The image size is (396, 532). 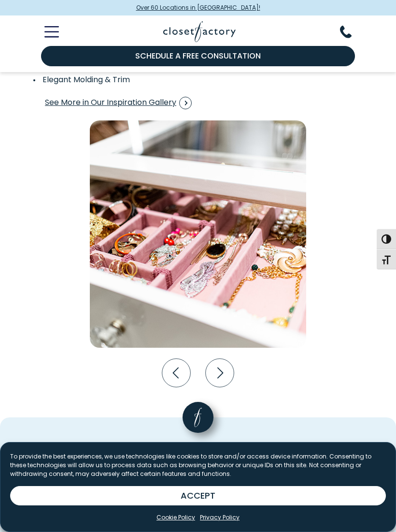 What do you see at coordinates (198, 234) in the screenshot?
I see `img: Jewelry drawer with velvet-lined compartments and a glass top integrated into a custom island unit.` at bounding box center [198, 234].